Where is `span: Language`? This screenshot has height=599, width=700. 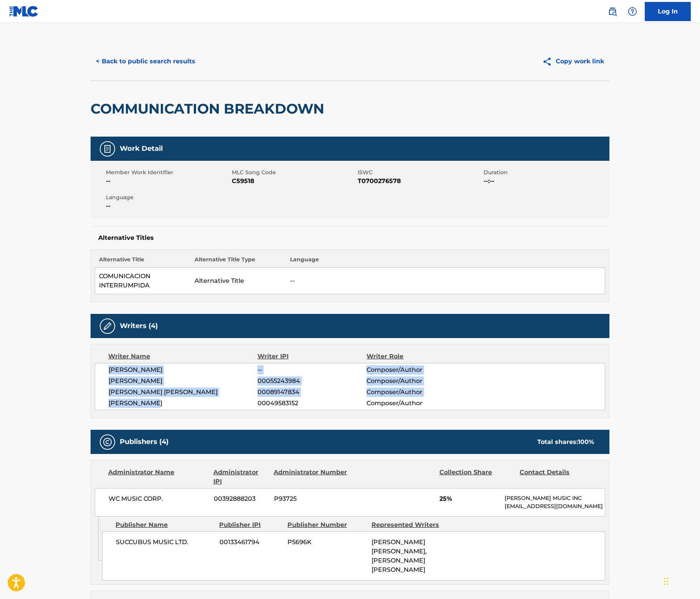
span: Language is located at coordinates (168, 197).